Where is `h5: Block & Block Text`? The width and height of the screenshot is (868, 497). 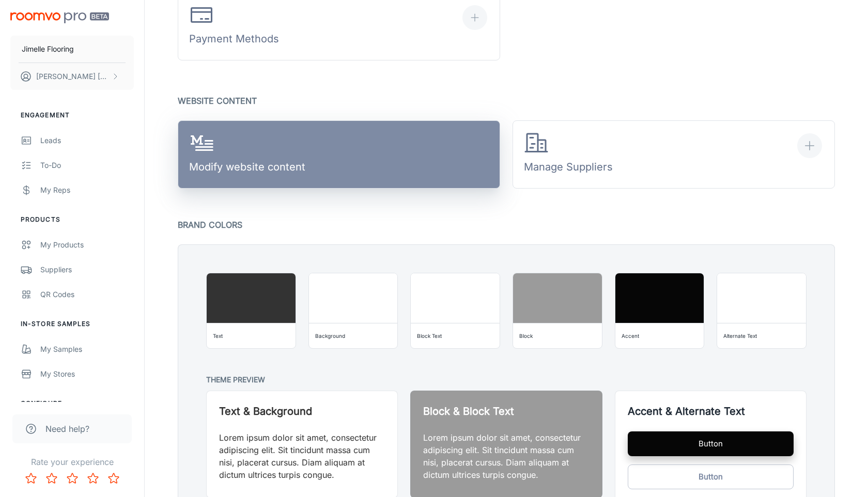 h5: Block & Block Text is located at coordinates (506, 411).